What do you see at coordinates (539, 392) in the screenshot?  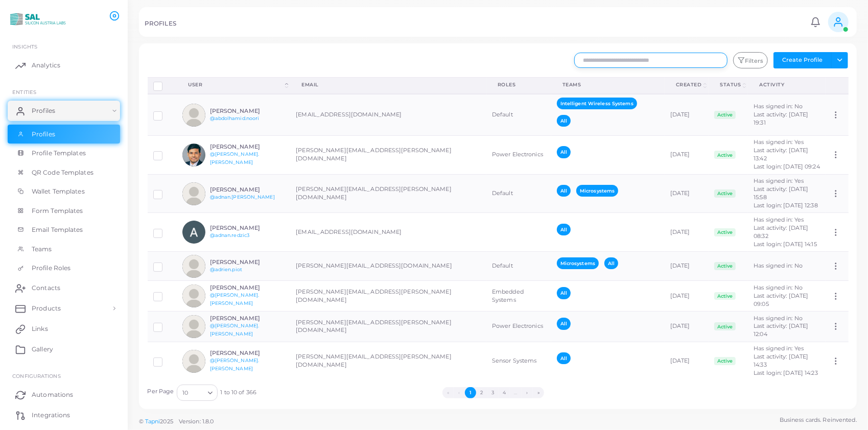 I see `button: Go to last page` at bounding box center [539, 392].